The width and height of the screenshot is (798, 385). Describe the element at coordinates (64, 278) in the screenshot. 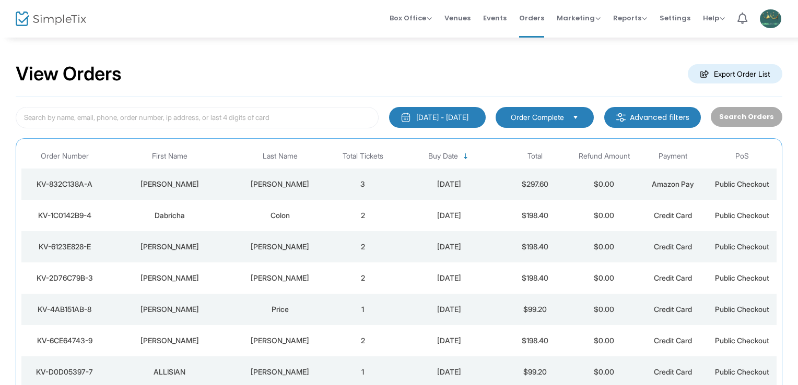

I see `div: KV-2D76C79B-3` at that location.